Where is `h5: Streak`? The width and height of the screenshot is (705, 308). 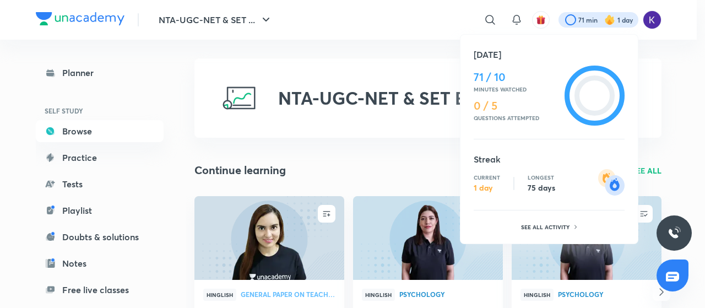 h5: Streak is located at coordinates (549, 159).